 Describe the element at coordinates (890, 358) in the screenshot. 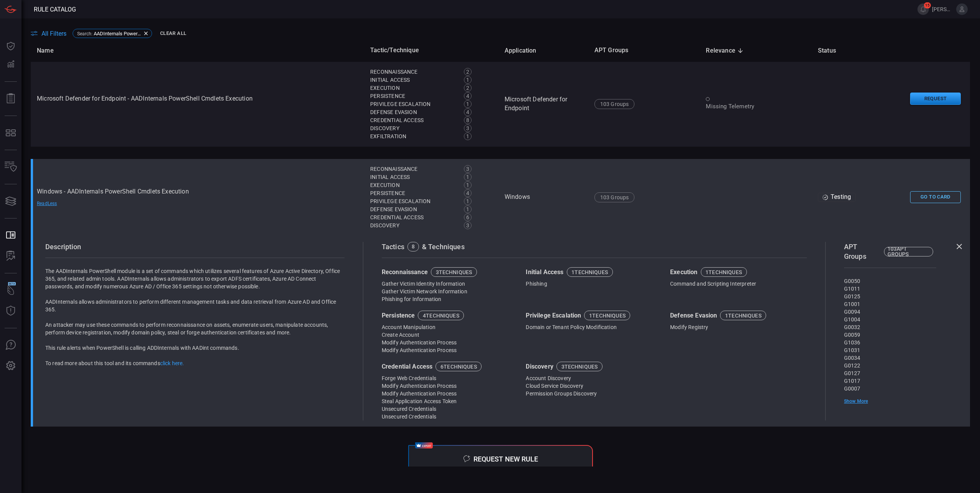

I see `div: G0034` at that location.